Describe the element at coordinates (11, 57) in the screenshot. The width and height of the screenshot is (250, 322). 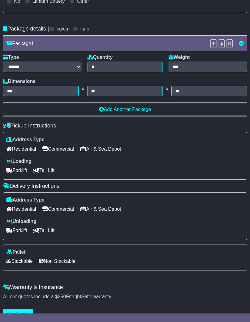
I see `label: Type` at that location.